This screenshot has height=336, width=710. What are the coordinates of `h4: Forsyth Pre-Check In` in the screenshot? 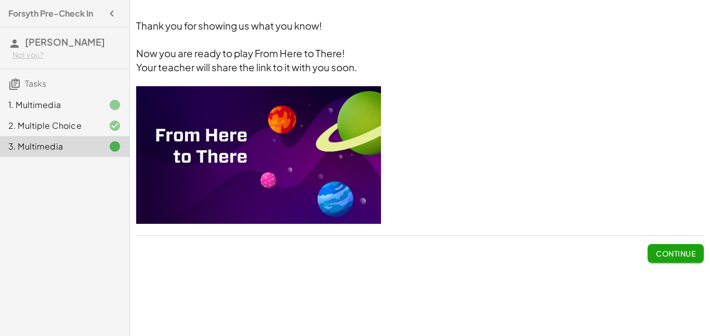 It's located at (50, 14).